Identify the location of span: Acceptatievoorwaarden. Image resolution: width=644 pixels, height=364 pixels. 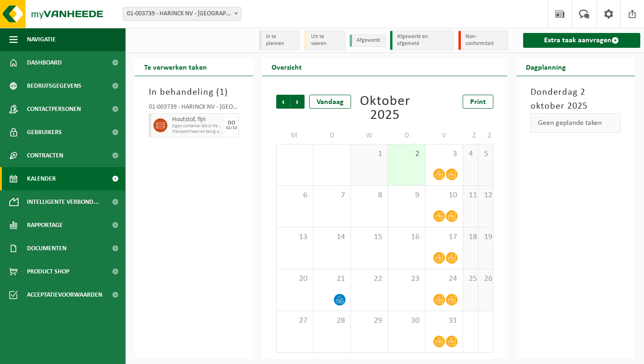
(65, 295).